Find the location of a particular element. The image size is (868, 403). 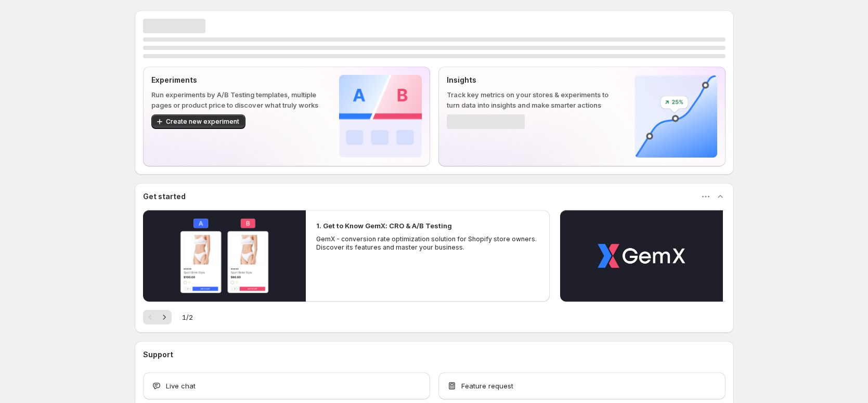

button: Next is located at coordinates (165, 317).